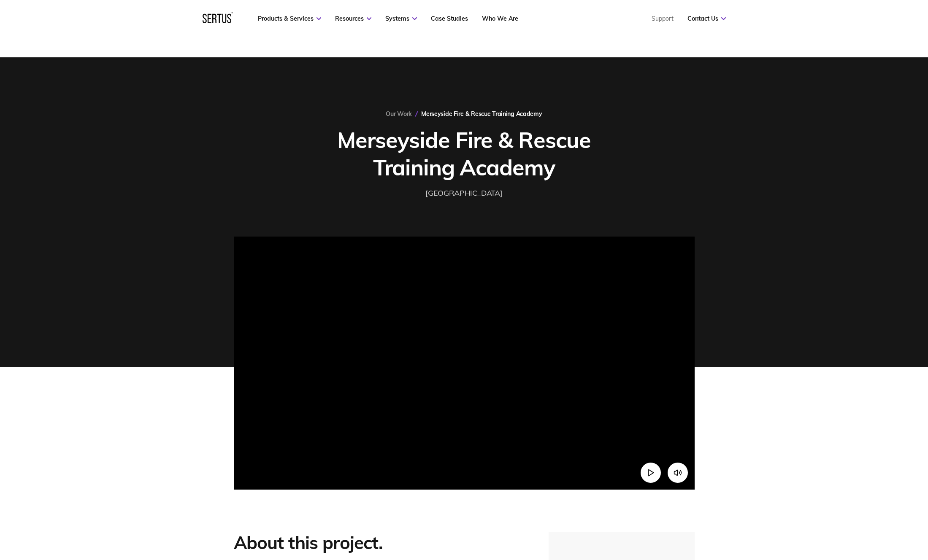 This screenshot has height=560, width=928. I want to click on a: Who We Are, so click(500, 19).